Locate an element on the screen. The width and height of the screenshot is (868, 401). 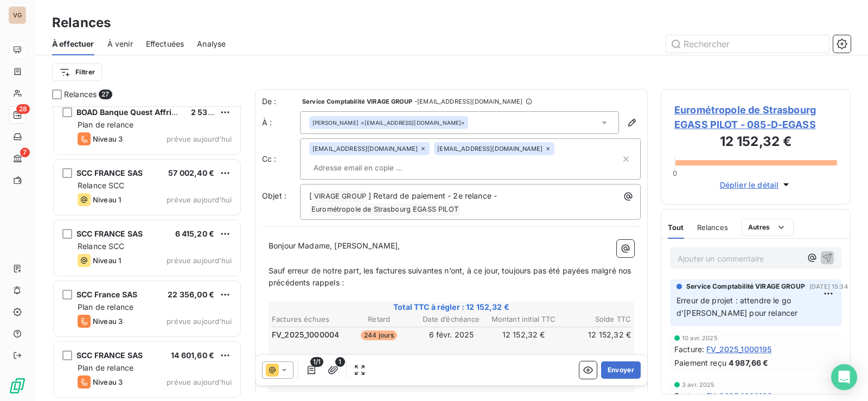
th: Montant initial TTC is located at coordinates (524, 319).